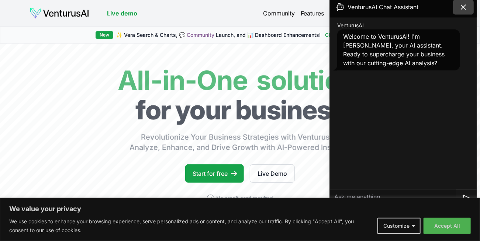  Describe the element at coordinates (399, 226) in the screenshot. I see `button: Customize` at that location.